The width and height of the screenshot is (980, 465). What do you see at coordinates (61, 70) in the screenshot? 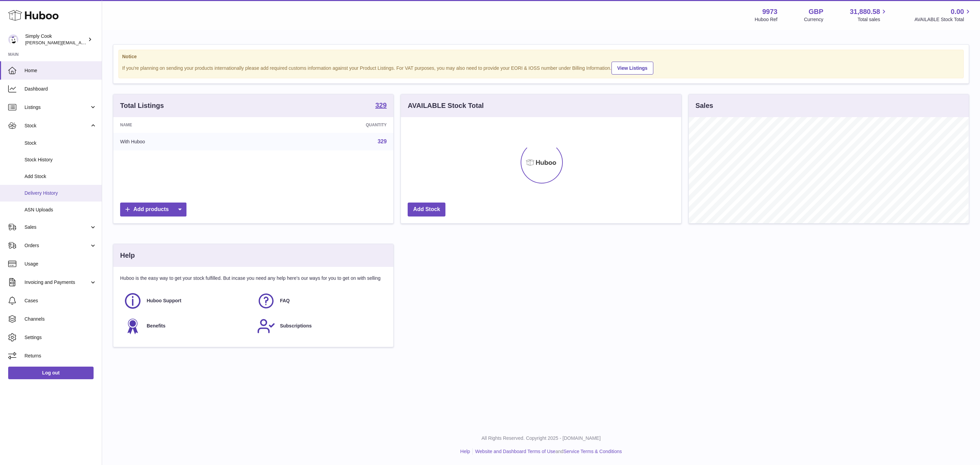
I see `span: Home` at bounding box center [61, 70].